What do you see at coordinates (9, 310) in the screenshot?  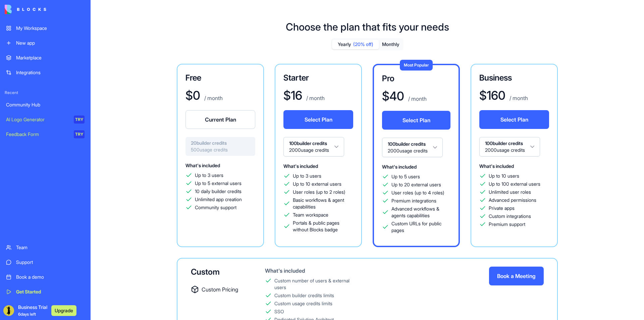 I see `img: ACg8ocK-QvJ7dKb01E21V-7521SALNO8P3QCy0GX_4BruWZv2-ePDmQ3=s96-c` at bounding box center [9, 310].